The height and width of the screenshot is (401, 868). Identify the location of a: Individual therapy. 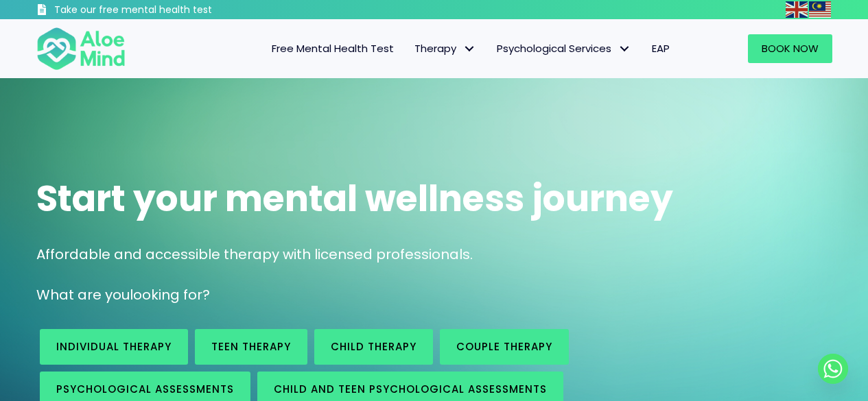
(114, 347).